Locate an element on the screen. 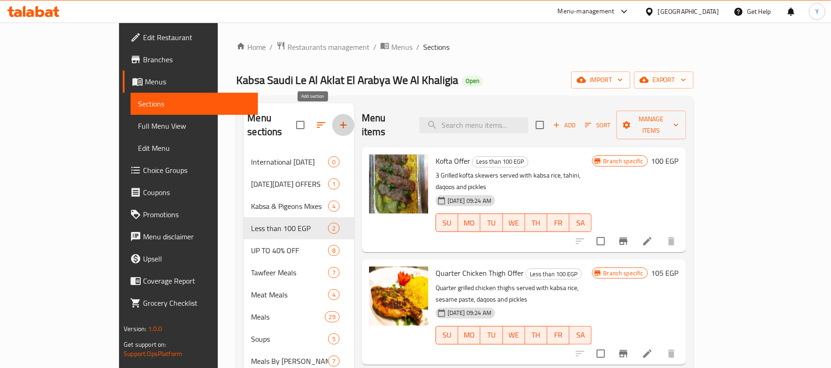 Image resolution: width=831 pixels, height=368 pixels. span: Kofta Offer is located at coordinates (453, 161).